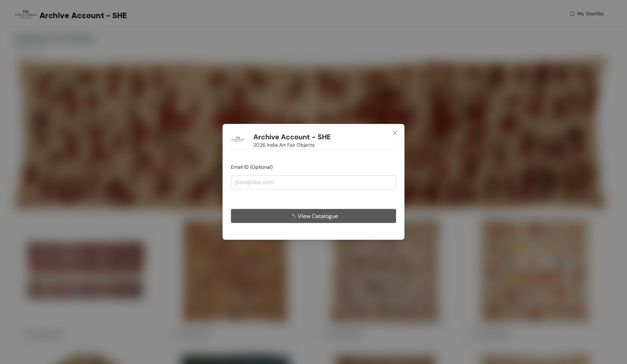 Image resolution: width=627 pixels, height=364 pixels. Describe the element at coordinates (294, 217) in the screenshot. I see `span: loading` at that location.